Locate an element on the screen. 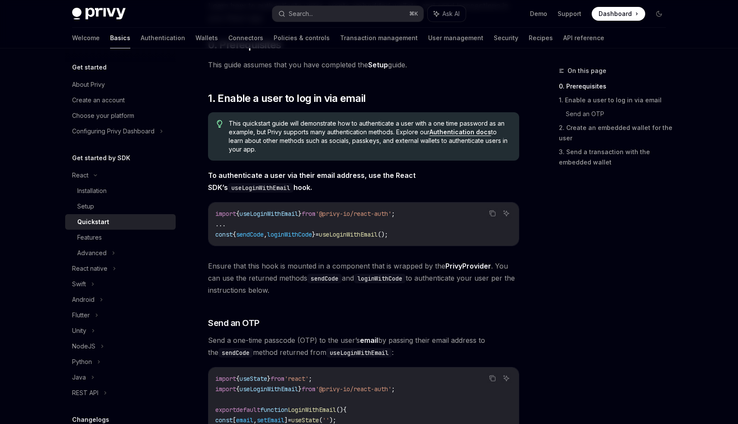 The height and width of the screenshot is (424, 738). a: Dashboard is located at coordinates (619, 14).